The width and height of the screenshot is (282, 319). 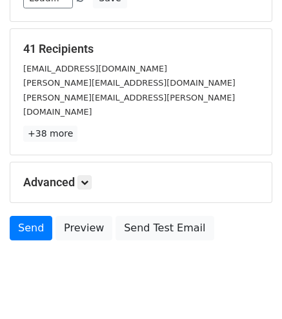 What do you see at coordinates (31, 228) in the screenshot?
I see `a: Send` at bounding box center [31, 228].